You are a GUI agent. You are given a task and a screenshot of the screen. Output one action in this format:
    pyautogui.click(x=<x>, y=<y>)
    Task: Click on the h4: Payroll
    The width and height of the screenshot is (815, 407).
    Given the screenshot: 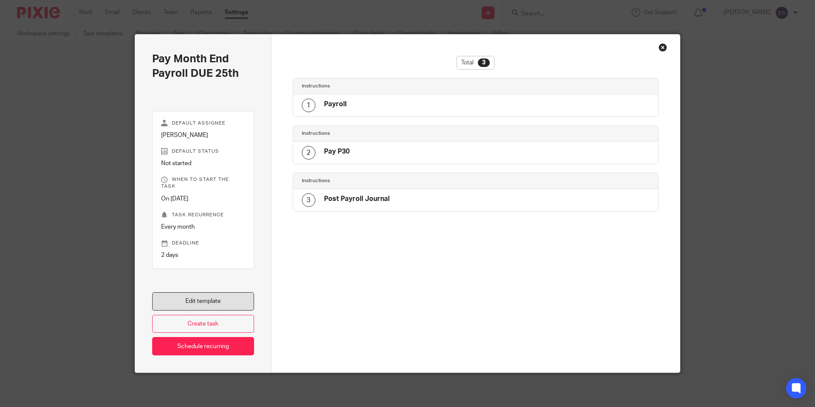 What is the action you would take?
    pyautogui.click(x=335, y=104)
    